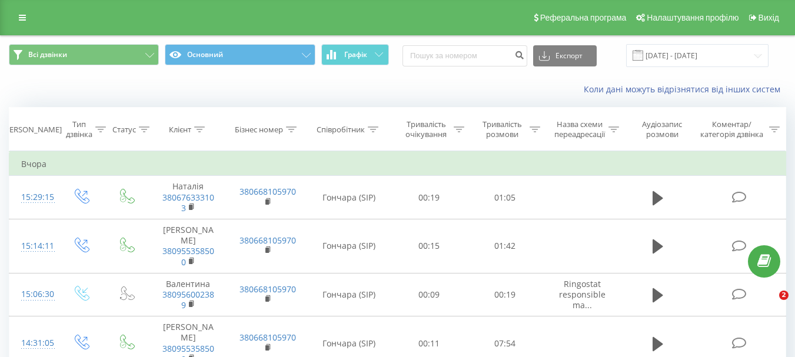 Image resolution: width=795 pixels, height=357 pixels. I want to click on td: Наталія, so click(188, 198).